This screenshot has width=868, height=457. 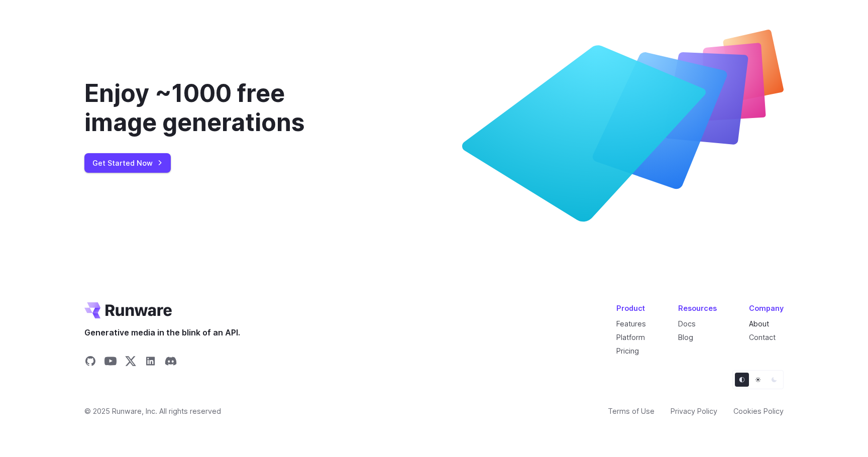 What do you see at coordinates (152, 411) in the screenshot?
I see `span: © 2025 Runware, Inc. All rights reserved` at bounding box center [152, 411].